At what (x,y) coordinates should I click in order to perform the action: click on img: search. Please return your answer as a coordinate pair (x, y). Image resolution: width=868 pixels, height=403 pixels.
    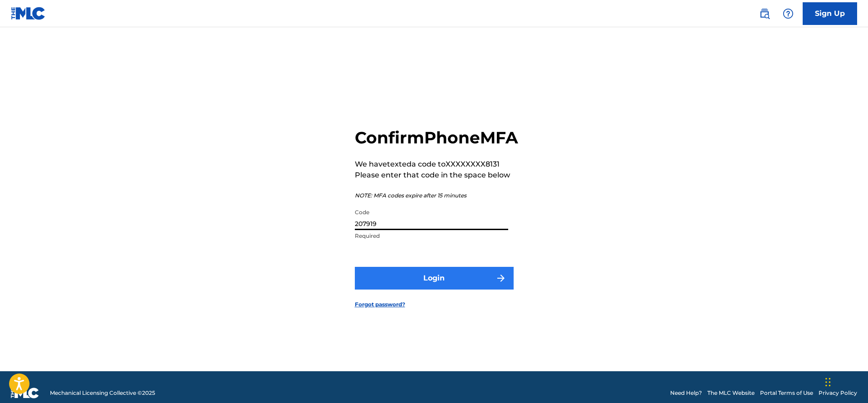
    Looking at the image, I should click on (765, 13).